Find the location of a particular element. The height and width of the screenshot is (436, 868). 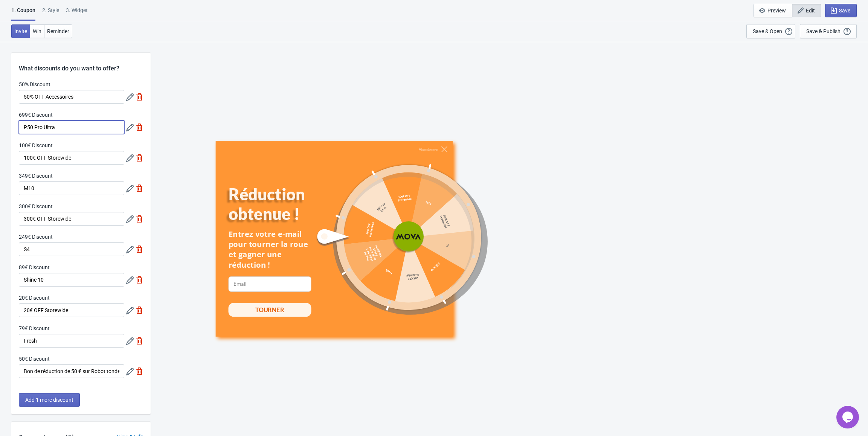

label: 50€ Discount is located at coordinates (34, 359).